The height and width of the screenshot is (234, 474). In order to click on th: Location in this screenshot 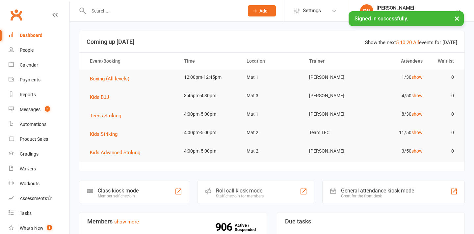, I will do `click(272, 61)`.